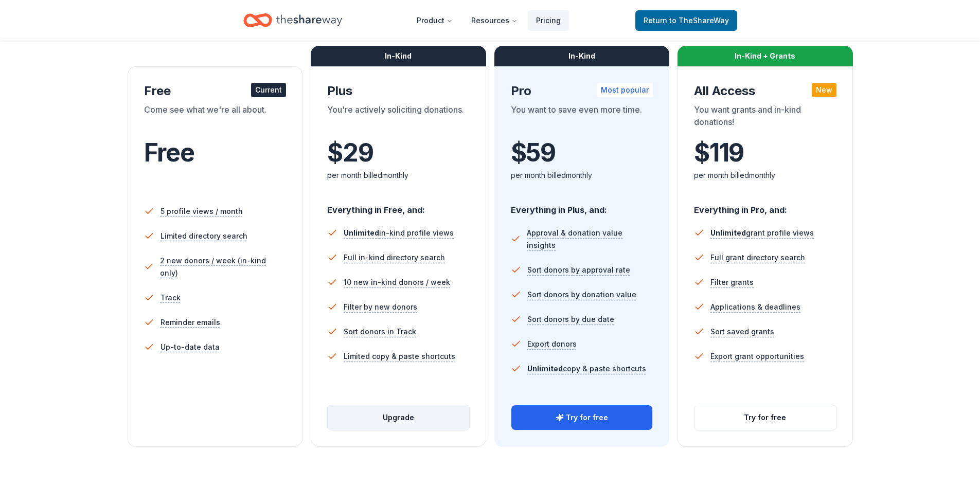  What do you see at coordinates (399, 91) in the screenshot?
I see `div: Plus` at bounding box center [399, 91].